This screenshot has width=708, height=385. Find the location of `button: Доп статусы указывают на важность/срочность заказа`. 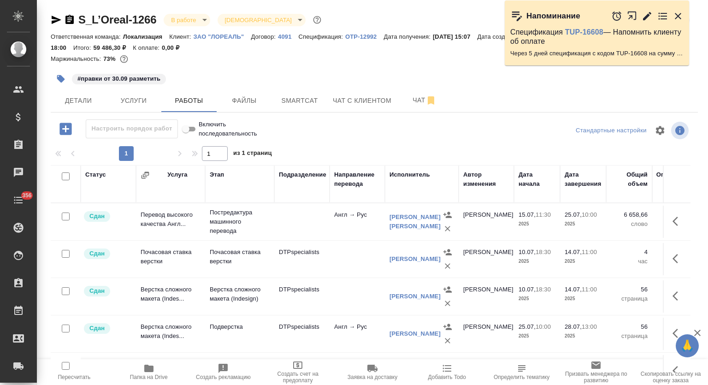

button: Доп статусы указывают на важность/срочность заказа is located at coordinates (317, 20).